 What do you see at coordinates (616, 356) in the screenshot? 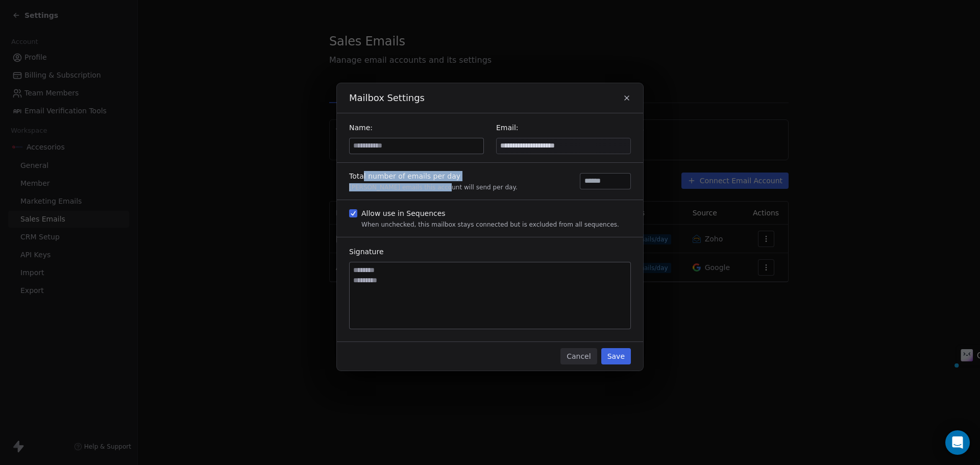
I see `button: Save` at bounding box center [616, 356].